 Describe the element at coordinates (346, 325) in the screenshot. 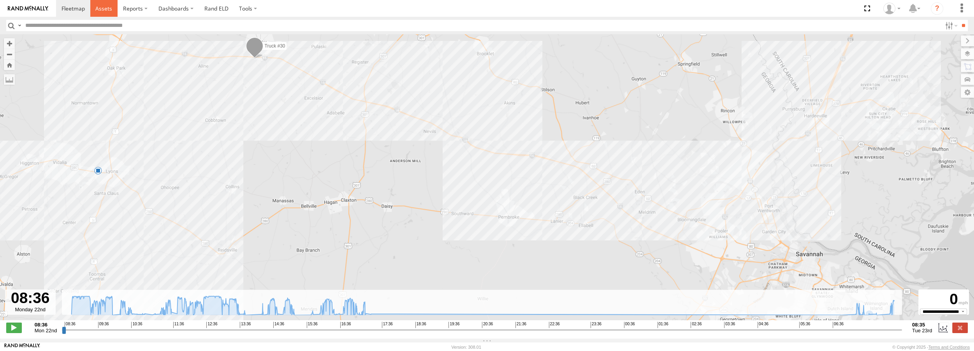

I see `span: 16:36` at that location.